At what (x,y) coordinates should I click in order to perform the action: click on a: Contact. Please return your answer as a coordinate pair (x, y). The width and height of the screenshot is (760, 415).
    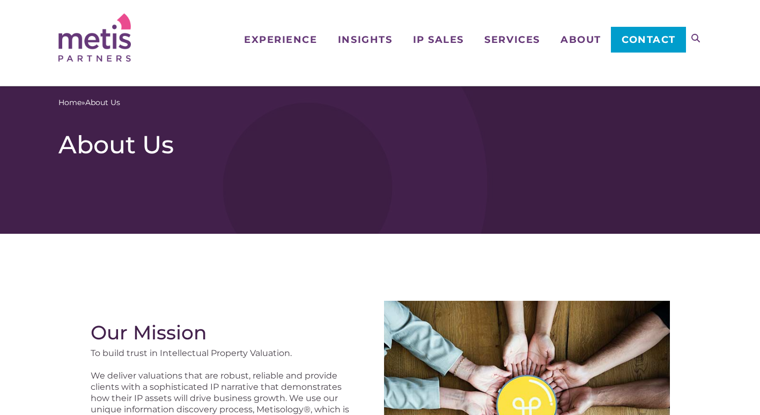
    Looking at the image, I should click on (648, 40).